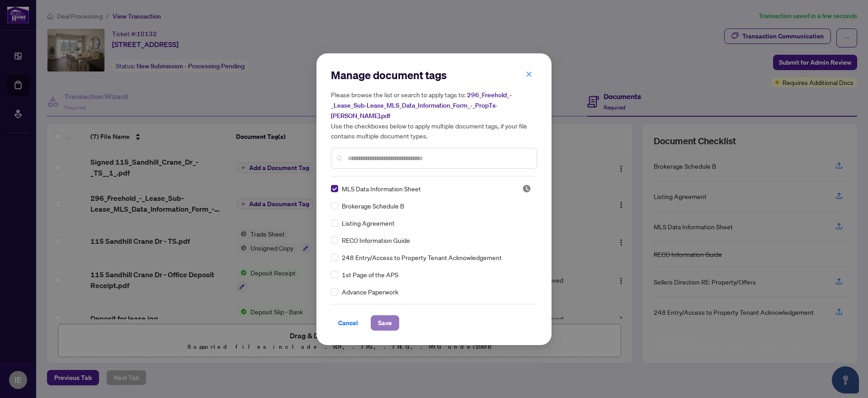 The height and width of the screenshot is (398, 868). What do you see at coordinates (421, 257) in the screenshot?
I see `span: 248 Entry/Access to Property Tenant Acknowledgement` at bounding box center [421, 257].